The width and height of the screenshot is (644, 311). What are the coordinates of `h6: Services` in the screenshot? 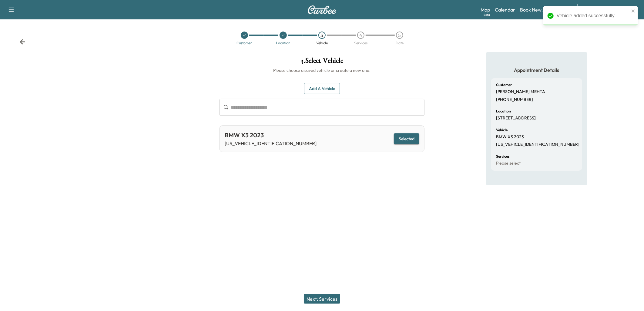 It's located at (503, 156).